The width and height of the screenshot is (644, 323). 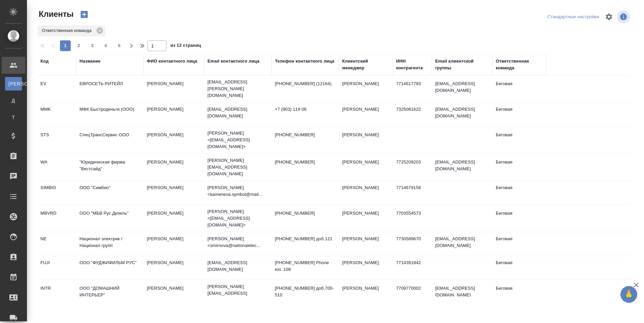 I want to click on td: 7730589670, so click(x=412, y=244).